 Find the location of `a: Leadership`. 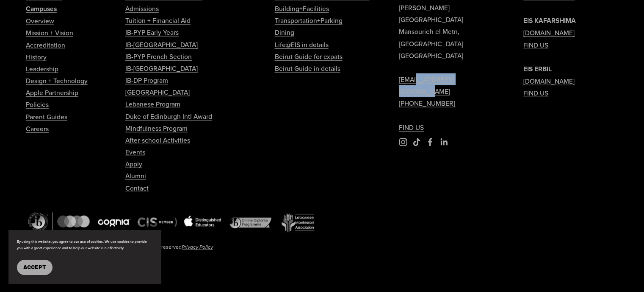

a: Leadership is located at coordinates (42, 69).